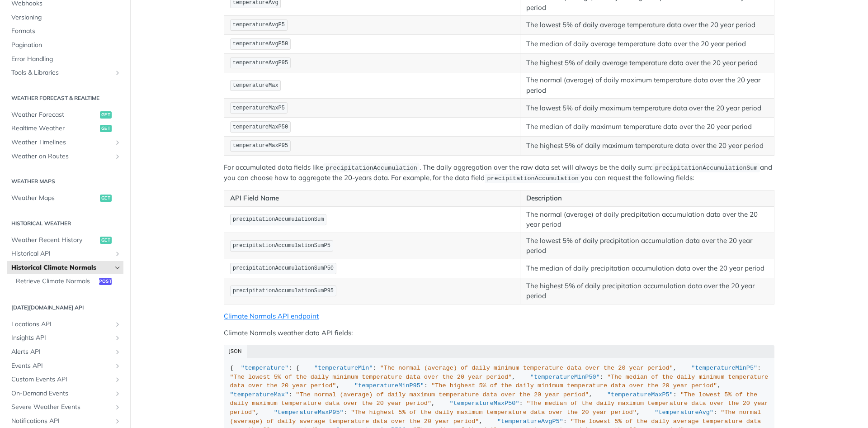 Image resolution: width=868 pixels, height=428 pixels. Describe the element at coordinates (65, 366) in the screenshot. I see `a: Events APIShow subpages for Events API` at that location.